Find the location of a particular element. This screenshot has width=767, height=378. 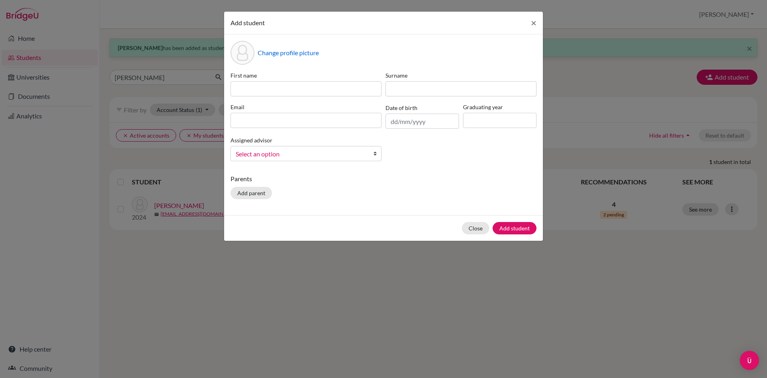

label: Graduating year is located at coordinates (500, 107).